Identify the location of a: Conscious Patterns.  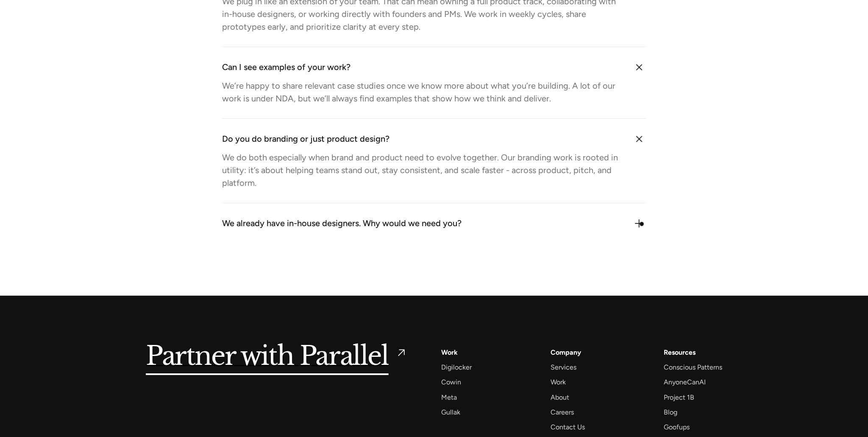
(693, 367).